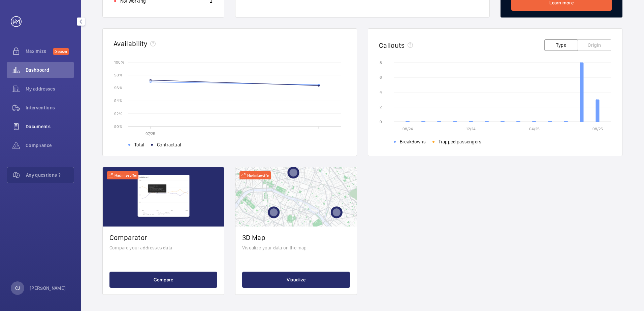 The width and height of the screenshot is (644, 311). Describe the element at coordinates (40, 51) in the screenshot. I see `span: Maximize` at that location.